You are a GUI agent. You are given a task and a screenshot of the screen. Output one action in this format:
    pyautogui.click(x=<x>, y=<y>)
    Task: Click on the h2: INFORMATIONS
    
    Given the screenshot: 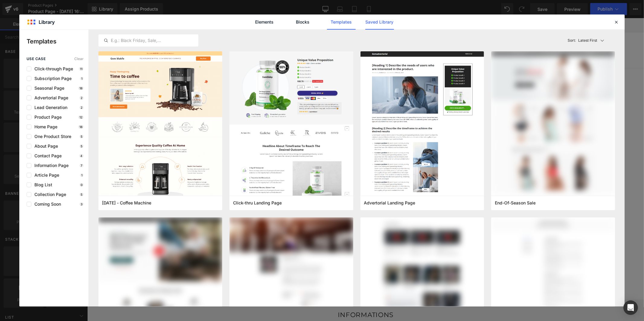 What is the action you would take?
    pyautogui.click(x=278, y=297)
    